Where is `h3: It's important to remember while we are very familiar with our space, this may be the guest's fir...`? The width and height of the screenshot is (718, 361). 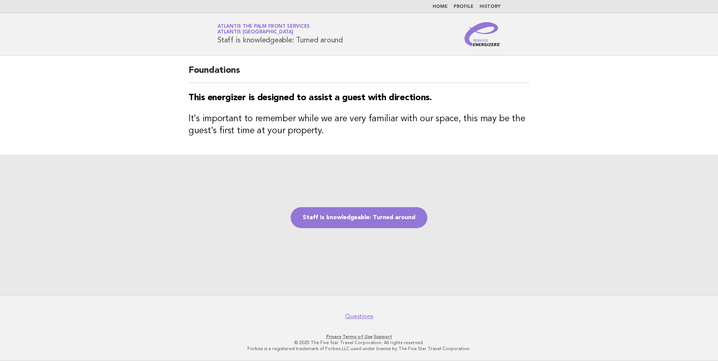 h3: It's important to remember while we are very familiar with our space, this may be the guest's fir... is located at coordinates (359, 125).